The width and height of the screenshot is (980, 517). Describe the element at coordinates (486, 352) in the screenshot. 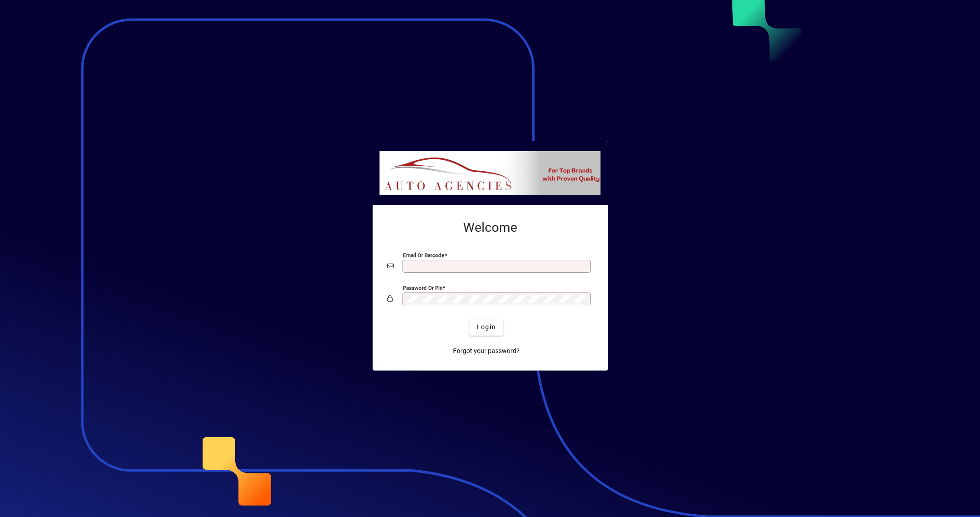

I see `a: Forgot your password?` at that location.